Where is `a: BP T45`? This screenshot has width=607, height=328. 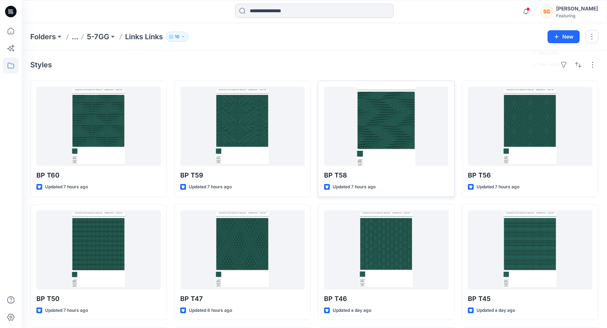 a: BP T45 is located at coordinates (530, 250).